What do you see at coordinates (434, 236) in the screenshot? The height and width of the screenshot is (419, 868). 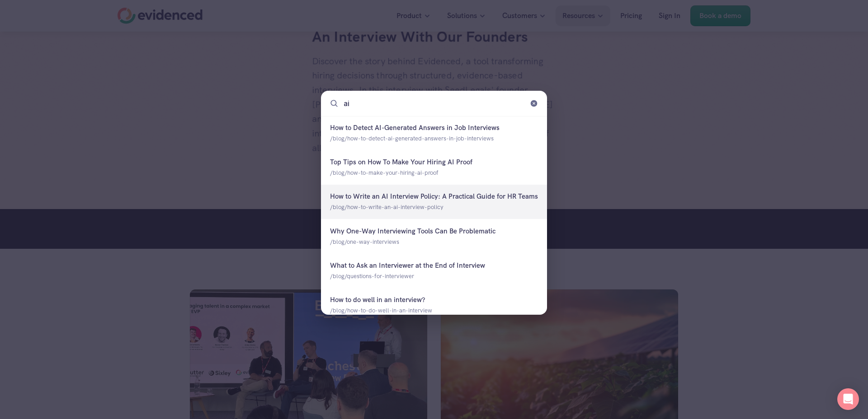 I see `a: Why One-Way Interviewing Tools Can Be Problematic /blog/one-way-interviews` at bounding box center [434, 236].